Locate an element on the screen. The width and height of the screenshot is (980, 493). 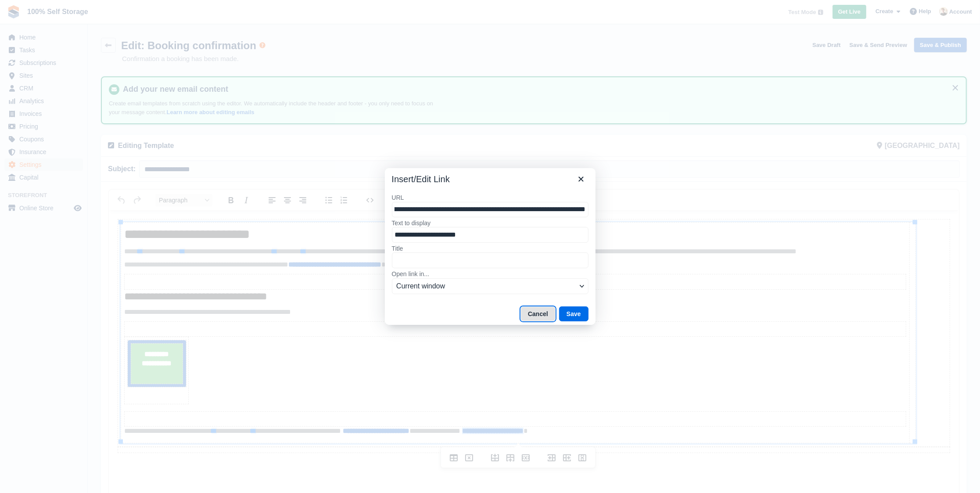
label: Text to display is located at coordinates (490, 223).